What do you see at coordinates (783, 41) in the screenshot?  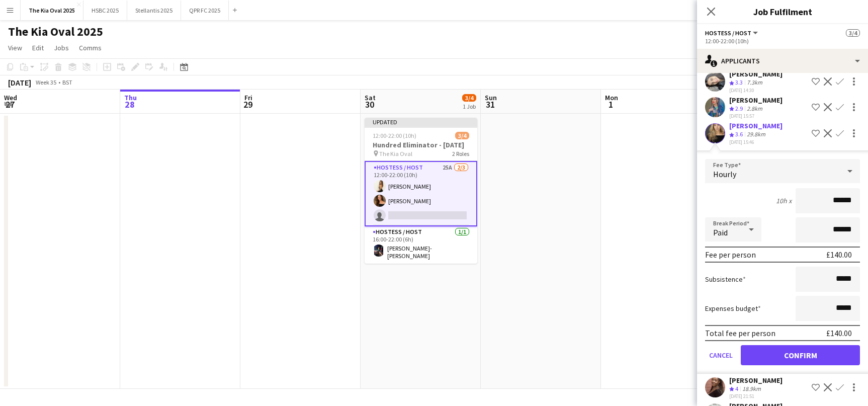 I see `div: 12:00-22:00 (10h)` at bounding box center [783, 41].